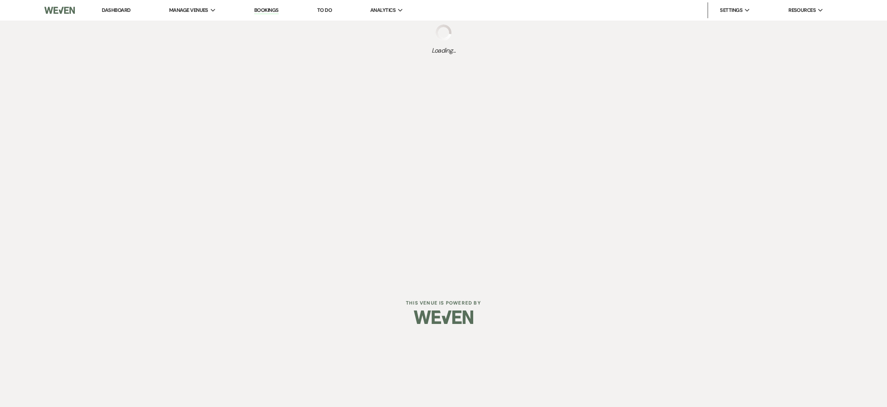  I want to click on span: Analytics, so click(383, 10).